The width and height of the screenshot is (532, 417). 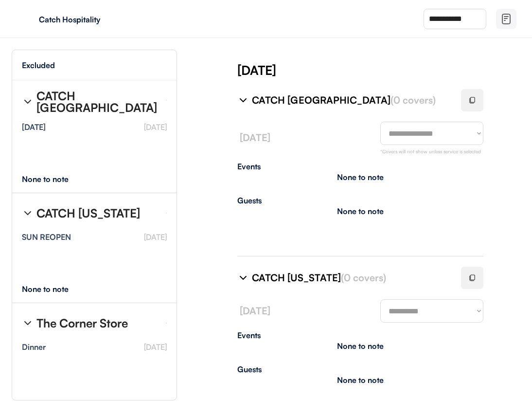 I want to click on div: The Corner Store, so click(x=82, y=323).